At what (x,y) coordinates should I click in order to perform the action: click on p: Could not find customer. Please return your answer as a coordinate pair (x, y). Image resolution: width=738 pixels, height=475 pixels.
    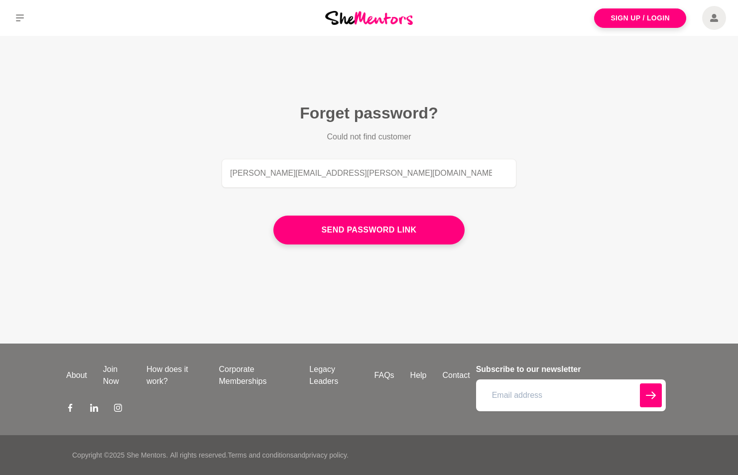
    Looking at the image, I should click on (369, 137).